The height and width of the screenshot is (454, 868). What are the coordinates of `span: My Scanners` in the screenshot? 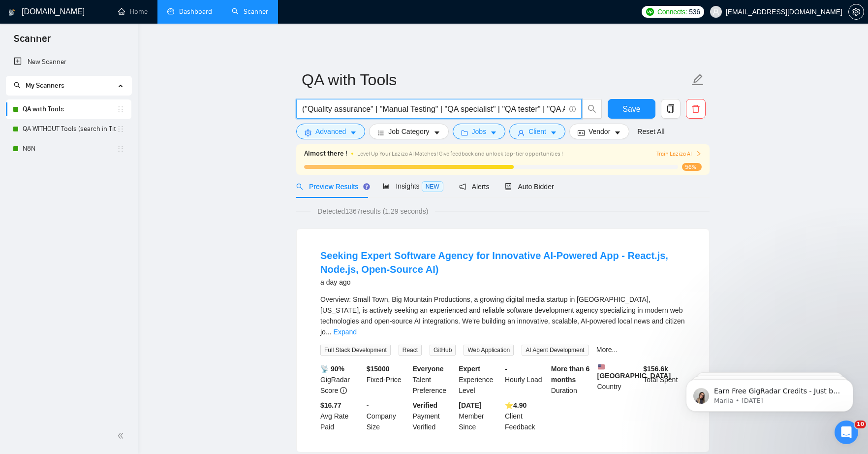 It's located at (45, 85).